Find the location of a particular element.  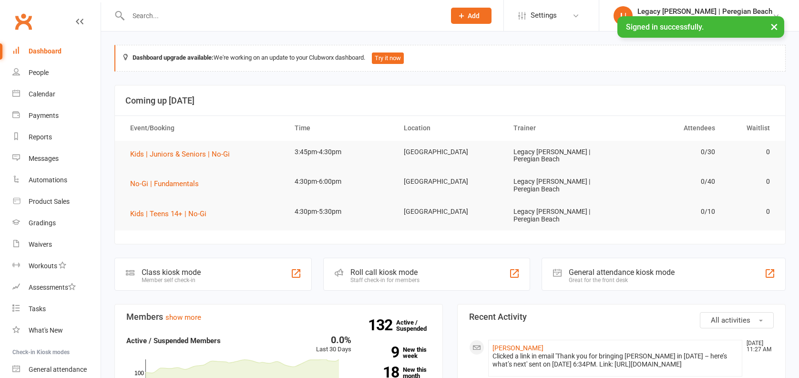

div: Workouts is located at coordinates (43, 266).